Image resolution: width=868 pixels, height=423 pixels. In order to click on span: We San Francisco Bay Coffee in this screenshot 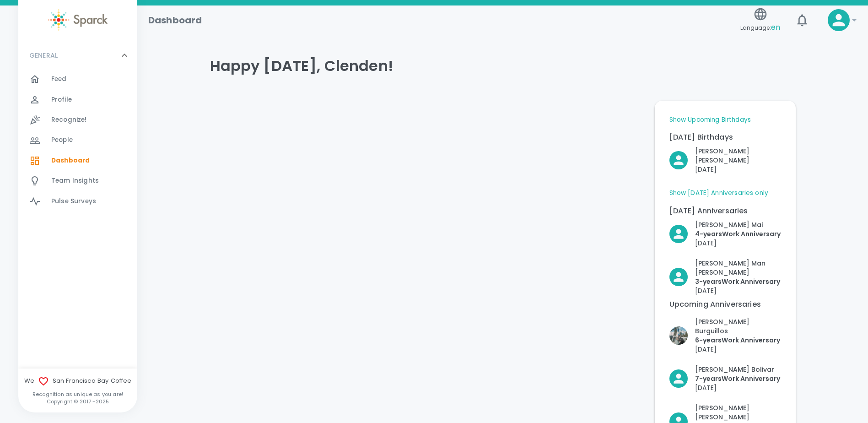, I will do `click(78, 382)`.